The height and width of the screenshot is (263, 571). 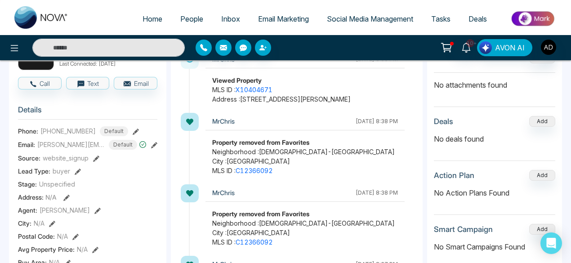 I want to click on span: Inbox, so click(x=230, y=19).